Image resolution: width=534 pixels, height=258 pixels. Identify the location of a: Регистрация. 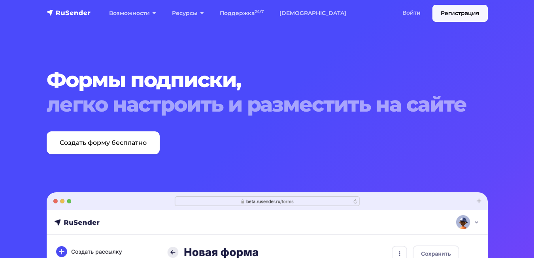
(460, 13).